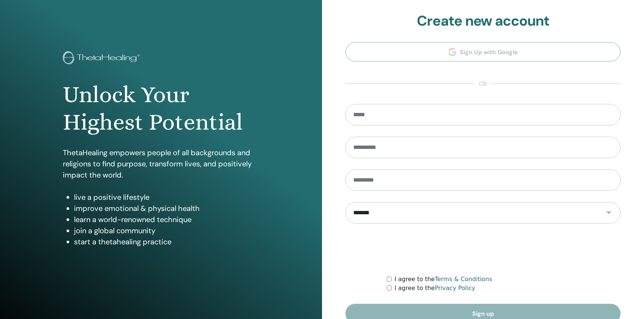 The width and height of the screenshot is (644, 319). Describe the element at coordinates (483, 84) in the screenshot. I see `span: or` at that location.